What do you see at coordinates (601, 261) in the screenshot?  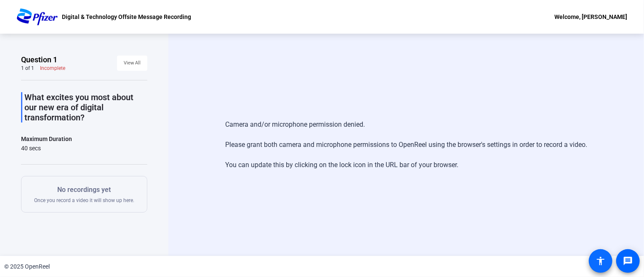 I see `mat-icon: accessibility` at bounding box center [601, 261].